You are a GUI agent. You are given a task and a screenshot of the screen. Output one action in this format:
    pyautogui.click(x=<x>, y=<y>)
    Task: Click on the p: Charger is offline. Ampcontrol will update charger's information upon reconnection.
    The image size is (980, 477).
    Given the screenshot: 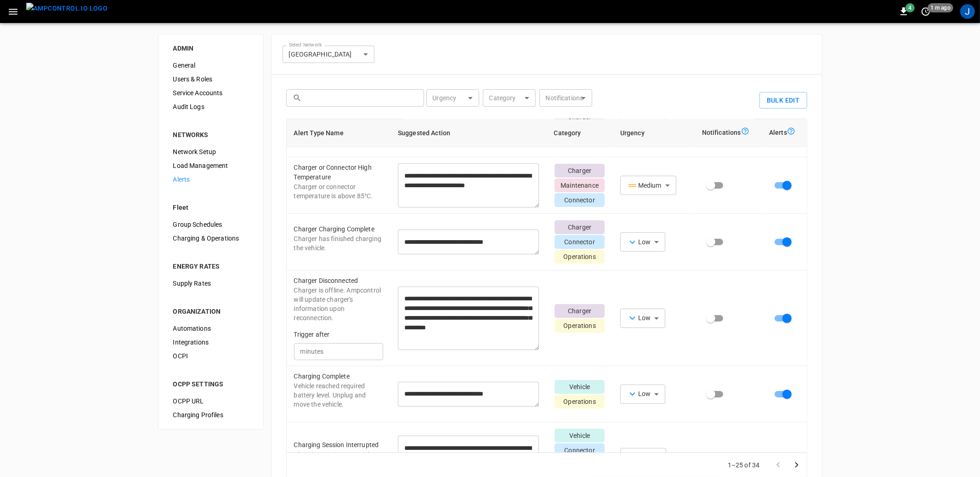 What is the action you would take?
    pyautogui.click(x=339, y=304)
    